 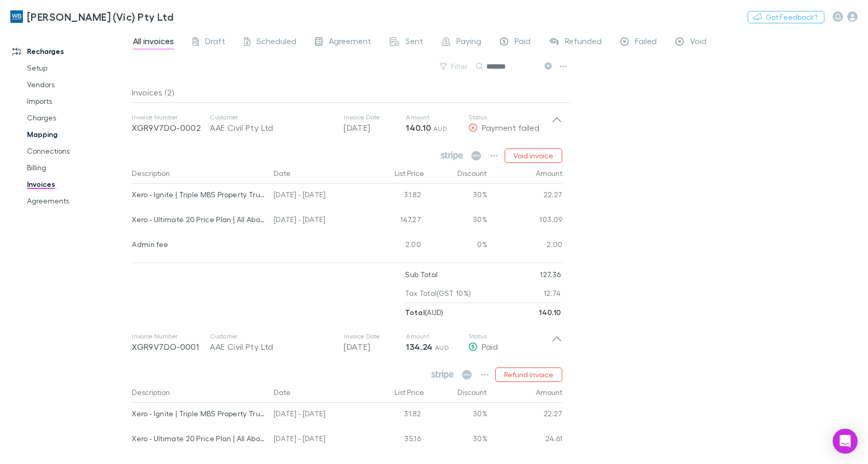 What do you see at coordinates (350, 42) in the screenshot?
I see `span: Agreement` at bounding box center [350, 42].